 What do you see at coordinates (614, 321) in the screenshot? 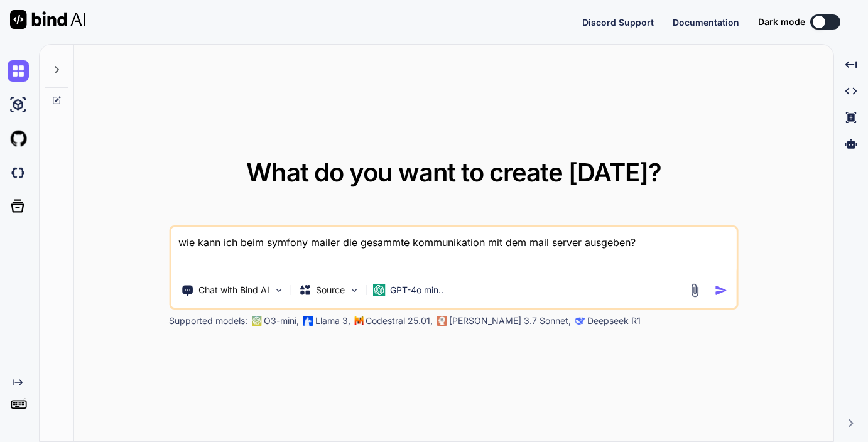
I see `p: Deepseek R1` at bounding box center [614, 321].